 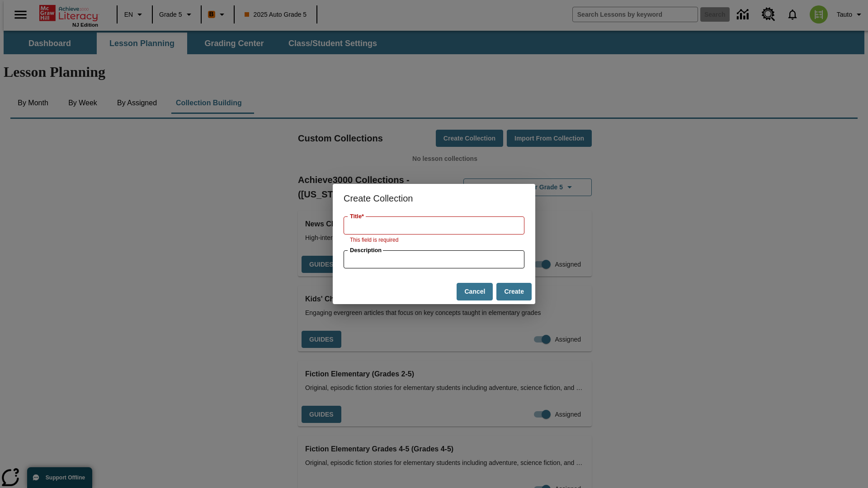 What do you see at coordinates (356, 216) in the screenshot?
I see `label: Title` at bounding box center [356, 216].